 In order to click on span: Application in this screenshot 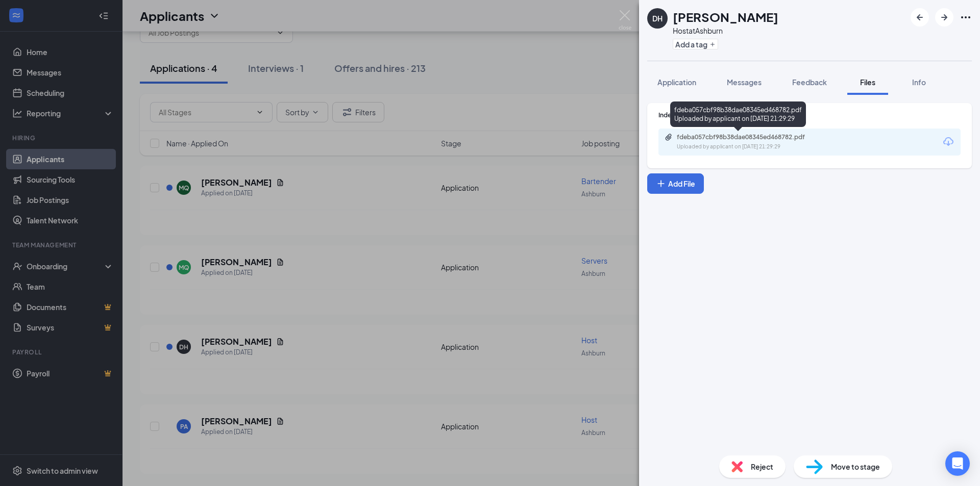, I will do `click(676, 82)`.